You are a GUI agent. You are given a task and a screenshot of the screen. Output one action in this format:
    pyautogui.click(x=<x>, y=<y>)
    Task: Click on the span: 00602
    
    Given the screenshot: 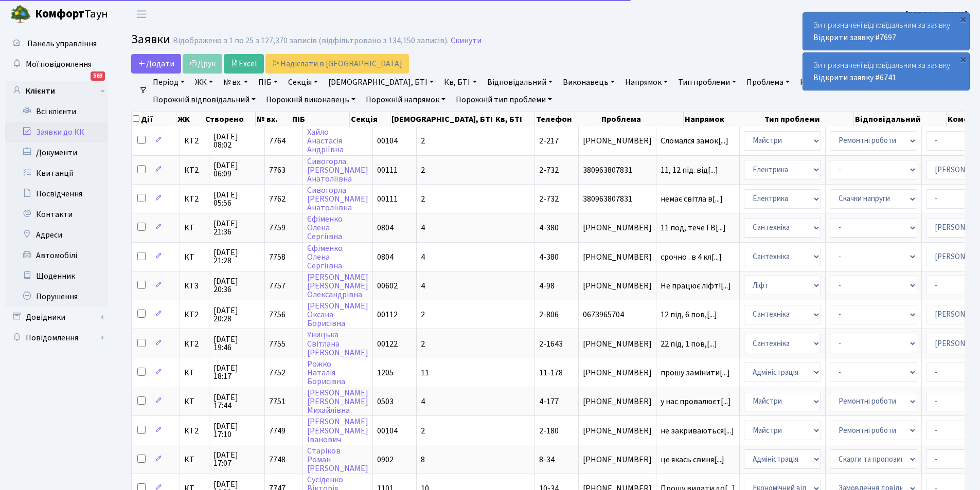 What is the action you would take?
    pyautogui.click(x=387, y=286)
    